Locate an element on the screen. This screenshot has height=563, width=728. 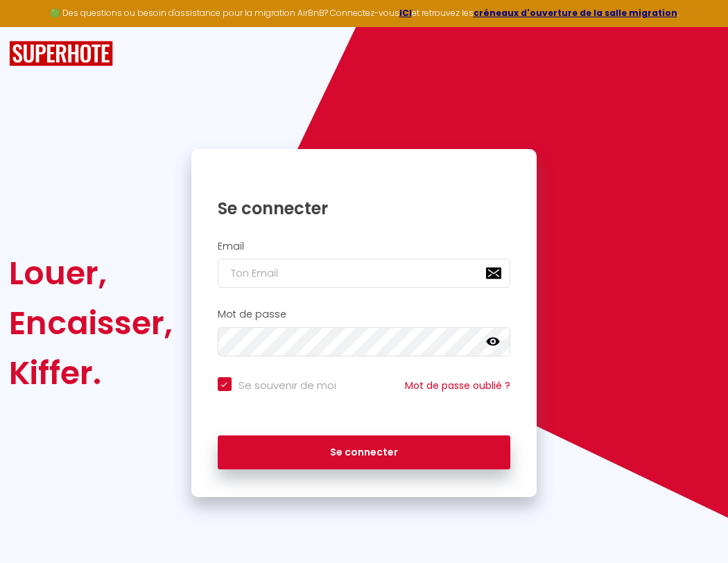
input: Ton Email is located at coordinates (364, 273).